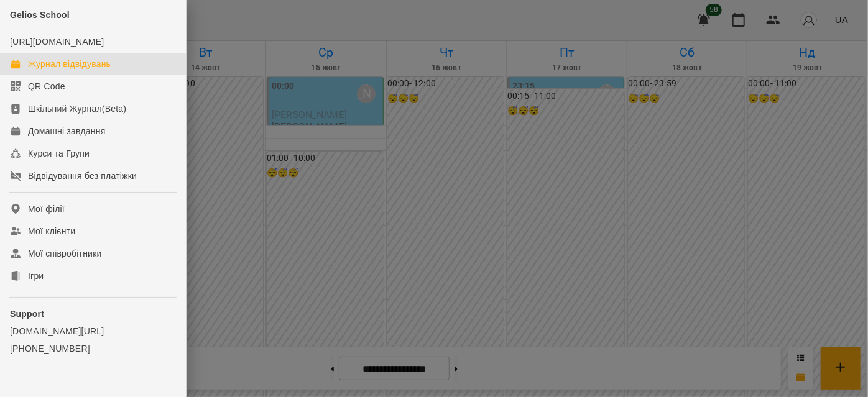  I want to click on div: Мої клієнти, so click(52, 231).